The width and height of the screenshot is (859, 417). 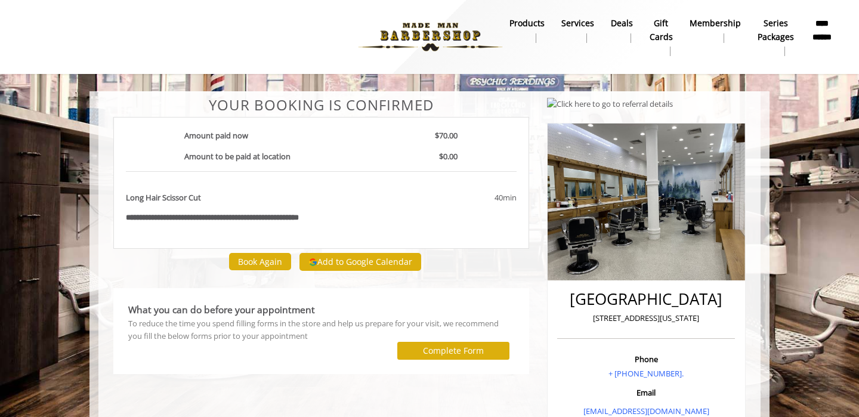 What do you see at coordinates (453, 350) in the screenshot?
I see `button: Complete Form` at bounding box center [453, 350].